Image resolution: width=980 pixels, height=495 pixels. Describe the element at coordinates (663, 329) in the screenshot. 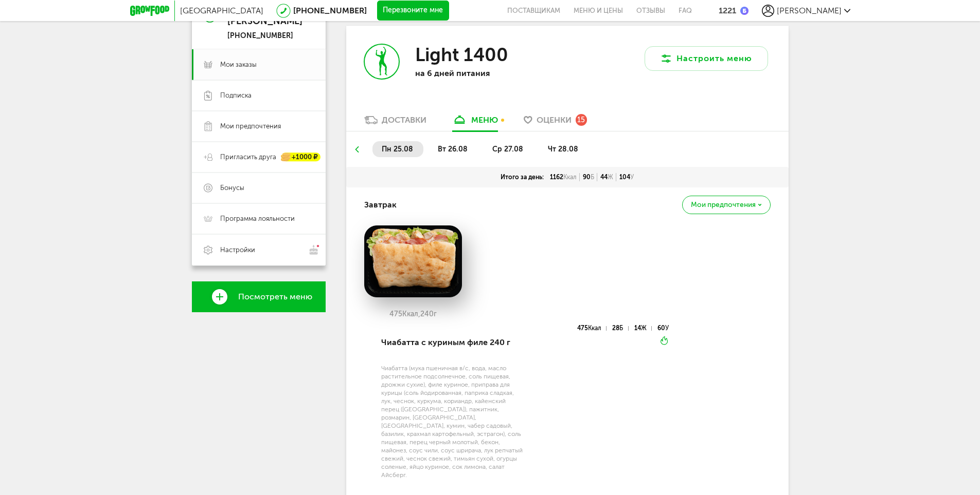

I see `div: 60` at that location.